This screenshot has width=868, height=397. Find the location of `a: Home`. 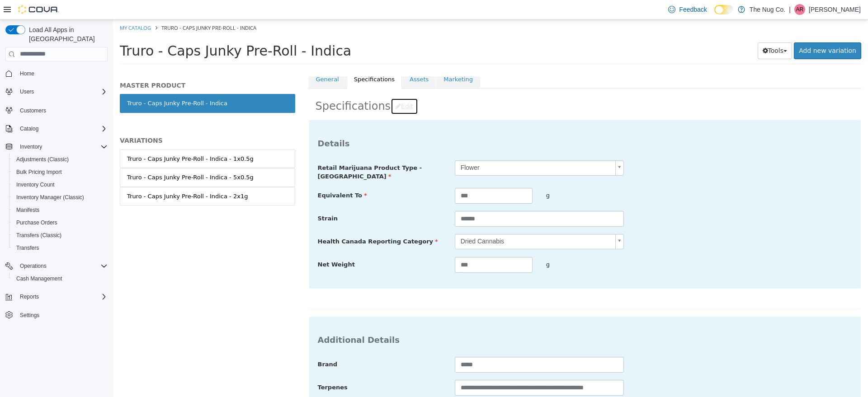

a: Home is located at coordinates (27, 74).